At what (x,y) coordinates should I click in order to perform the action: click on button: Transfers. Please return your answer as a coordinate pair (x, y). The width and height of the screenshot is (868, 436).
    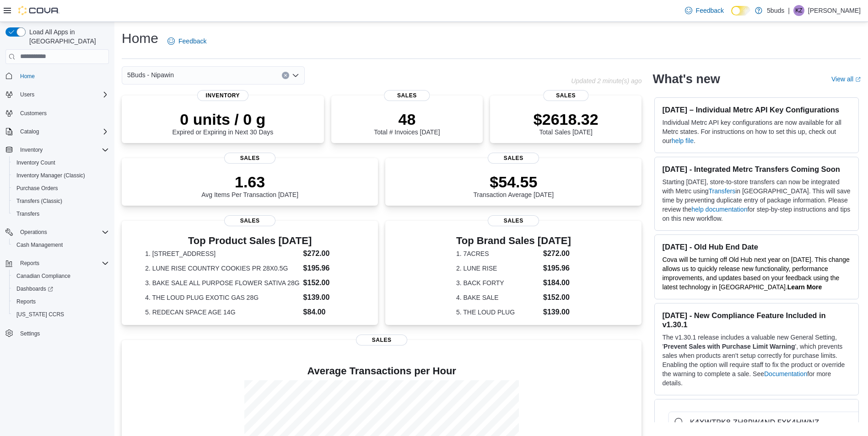
    Looking at the image, I should click on (61, 214).